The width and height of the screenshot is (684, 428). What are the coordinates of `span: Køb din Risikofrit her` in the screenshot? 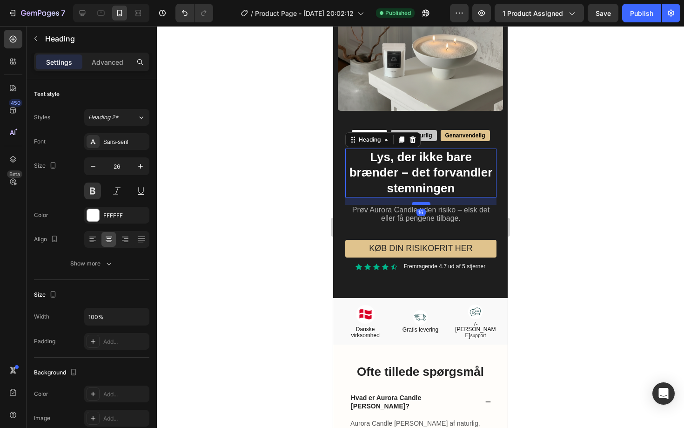 It's located at (88, 222).